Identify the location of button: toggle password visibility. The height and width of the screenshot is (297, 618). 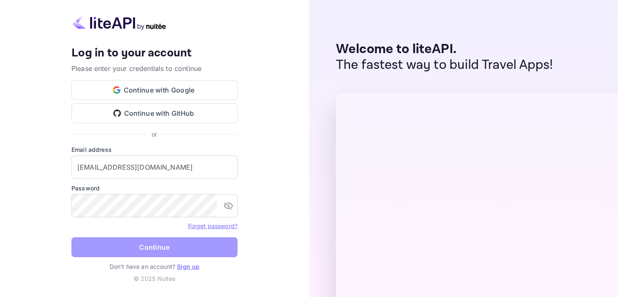
(228, 206).